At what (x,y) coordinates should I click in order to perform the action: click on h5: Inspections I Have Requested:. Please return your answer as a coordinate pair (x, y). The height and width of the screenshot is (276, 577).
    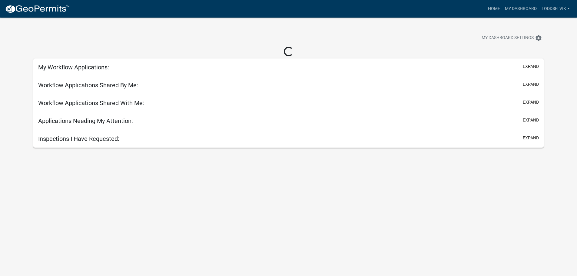
    Looking at the image, I should click on (79, 139).